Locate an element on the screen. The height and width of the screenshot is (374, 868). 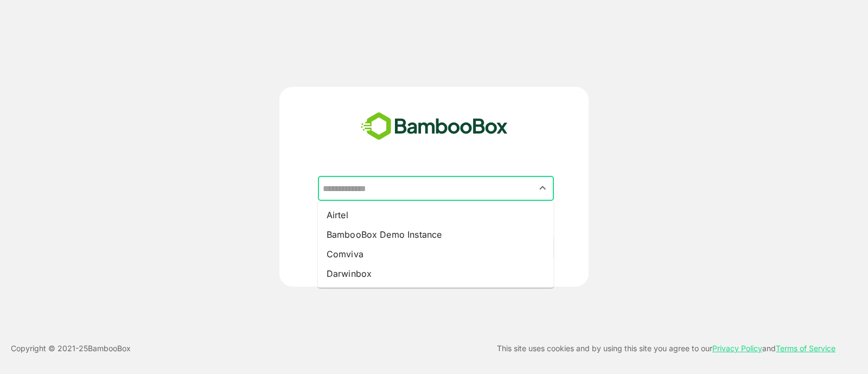
img: bamboobox is located at coordinates (434, 126).